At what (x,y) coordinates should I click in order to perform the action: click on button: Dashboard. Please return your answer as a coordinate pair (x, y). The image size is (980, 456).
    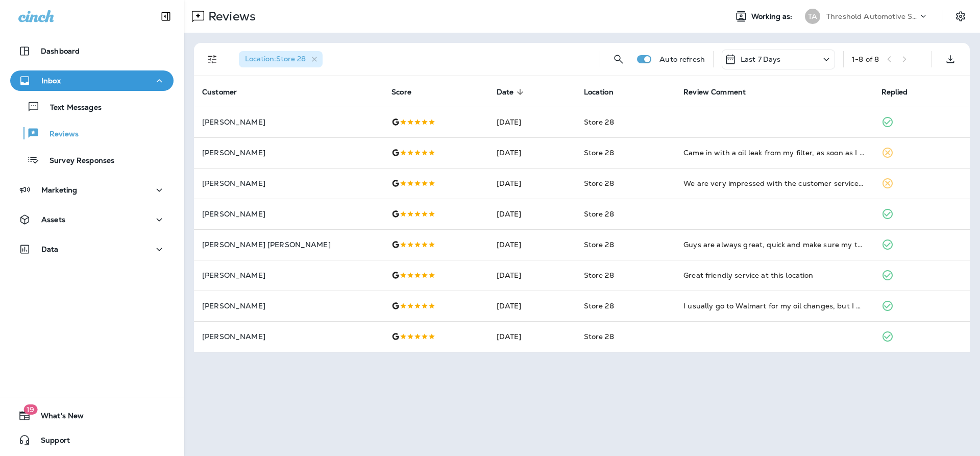
    Looking at the image, I should click on (92, 51).